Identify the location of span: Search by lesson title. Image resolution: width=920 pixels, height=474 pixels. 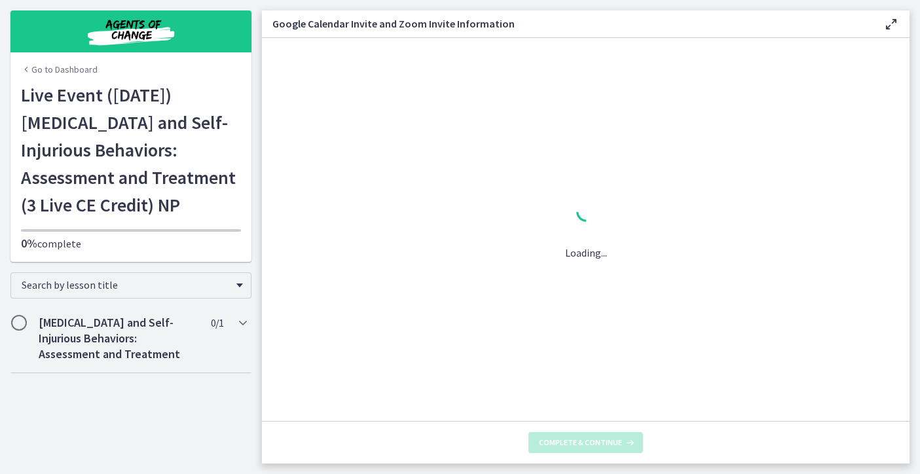
(126, 285).